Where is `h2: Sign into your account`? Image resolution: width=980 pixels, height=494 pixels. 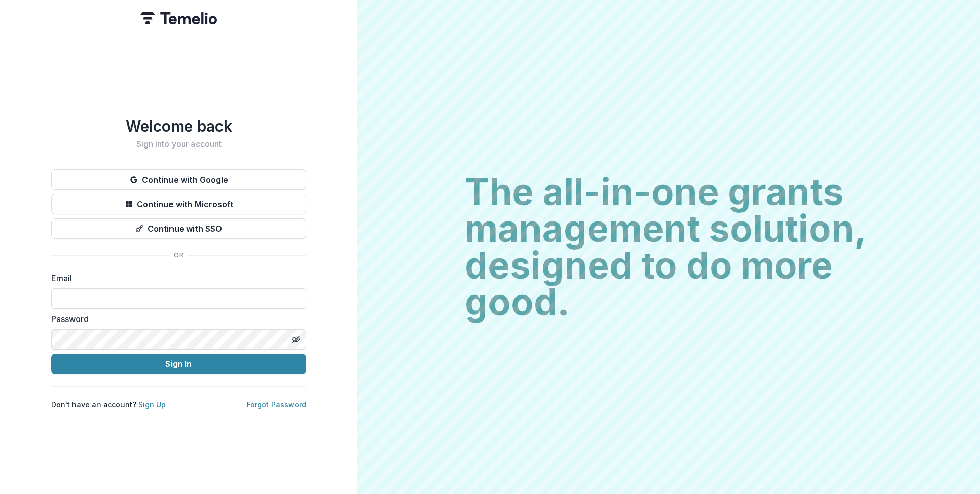 h2: Sign into your account is located at coordinates (179, 144).